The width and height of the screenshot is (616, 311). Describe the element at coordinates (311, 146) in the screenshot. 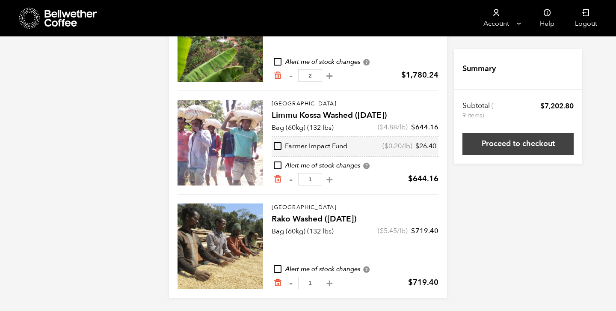

I see `div: Farmer Impact Fund` at that location.